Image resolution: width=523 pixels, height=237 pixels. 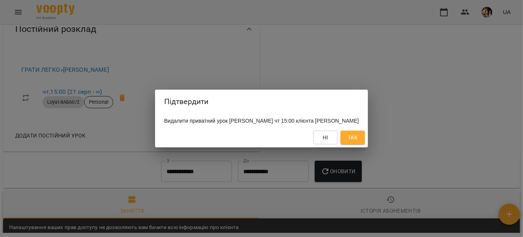 I want to click on h2: Підтвердити, so click(x=262, y=102).